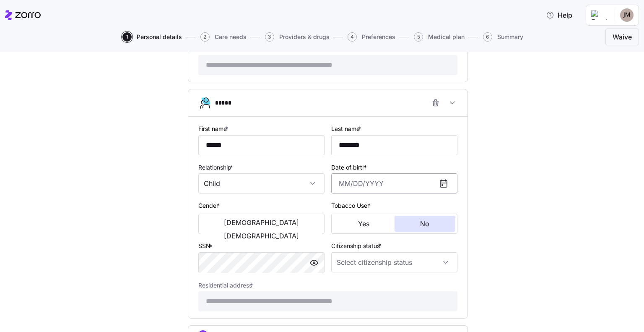 The image size is (644, 332). I want to click on span: Medical plan, so click(446, 37).